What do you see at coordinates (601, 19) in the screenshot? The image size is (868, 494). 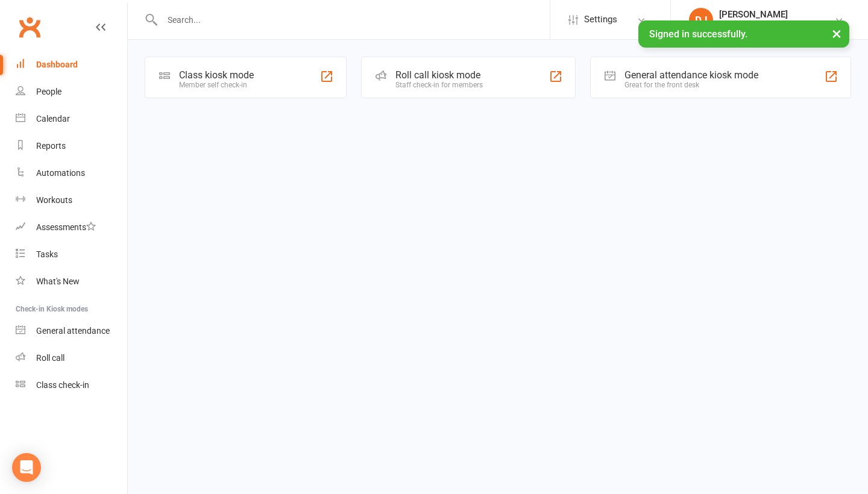 I see `span: Settings` at bounding box center [601, 19].